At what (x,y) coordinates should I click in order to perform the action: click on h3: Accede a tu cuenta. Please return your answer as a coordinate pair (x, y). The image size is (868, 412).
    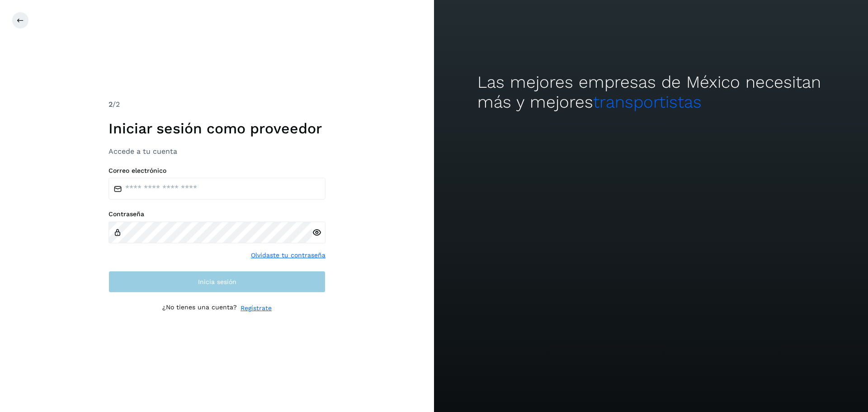
    Looking at the image, I should click on (217, 151).